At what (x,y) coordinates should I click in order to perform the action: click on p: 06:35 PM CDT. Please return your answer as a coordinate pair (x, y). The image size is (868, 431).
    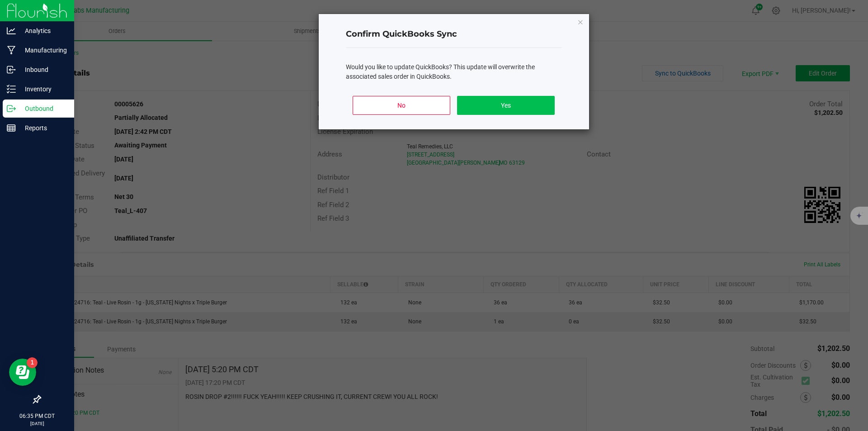
    Looking at the image, I should click on (37, 416).